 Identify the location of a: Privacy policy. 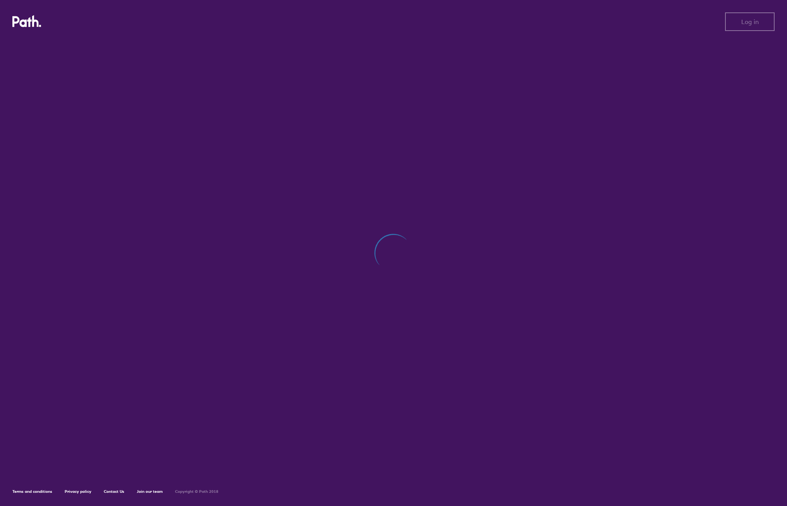
(78, 491).